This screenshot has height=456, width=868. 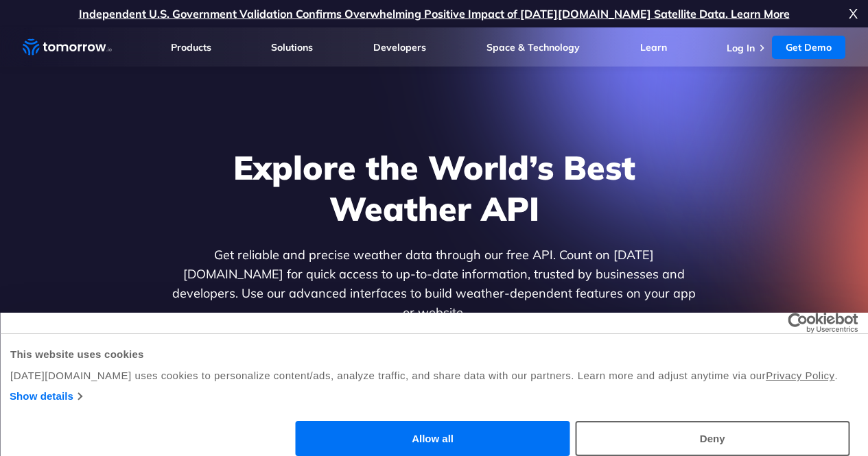 What do you see at coordinates (434, 188) in the screenshot?
I see `h1: Explore the World’s Best Weather API` at bounding box center [434, 188].